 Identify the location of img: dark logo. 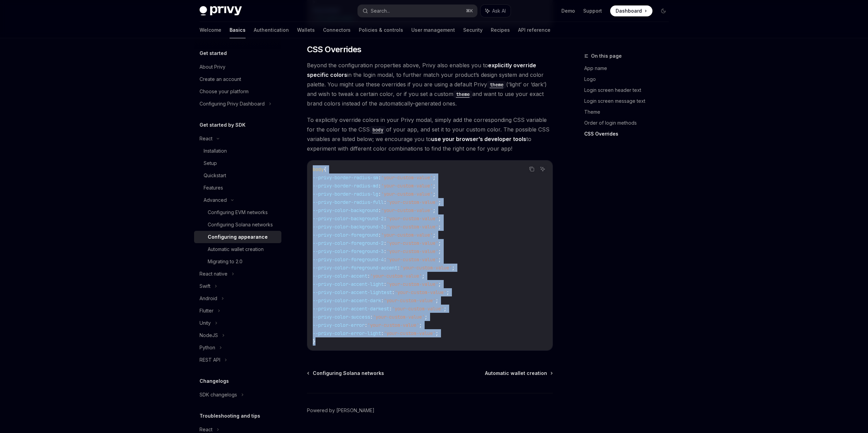
(221, 11).